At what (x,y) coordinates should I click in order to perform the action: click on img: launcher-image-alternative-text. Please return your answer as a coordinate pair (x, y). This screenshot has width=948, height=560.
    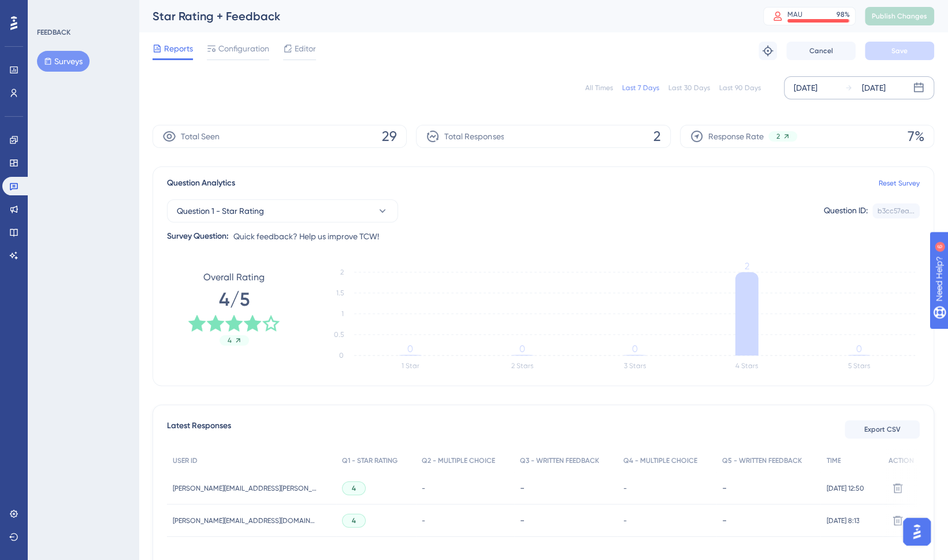
    Looking at the image, I should click on (17, 17).